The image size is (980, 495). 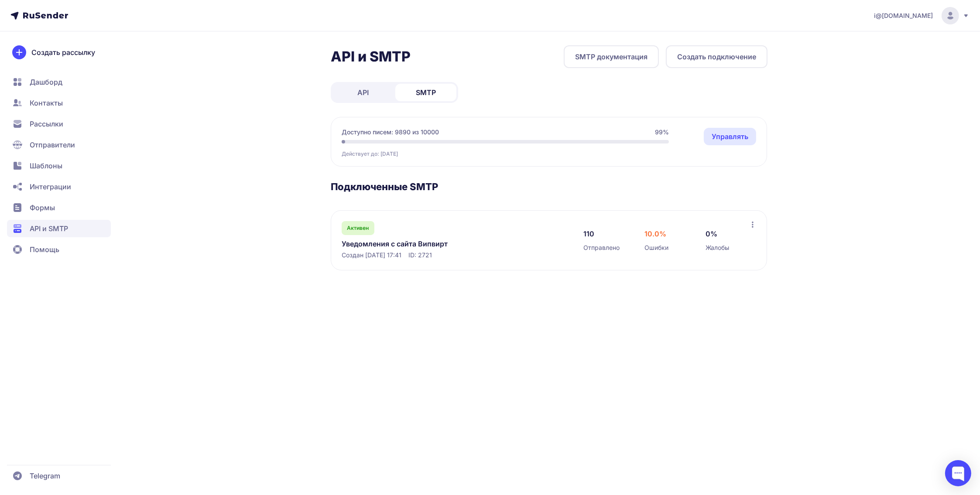 What do you see at coordinates (50, 187) in the screenshot?
I see `span: Интеграции` at bounding box center [50, 187].